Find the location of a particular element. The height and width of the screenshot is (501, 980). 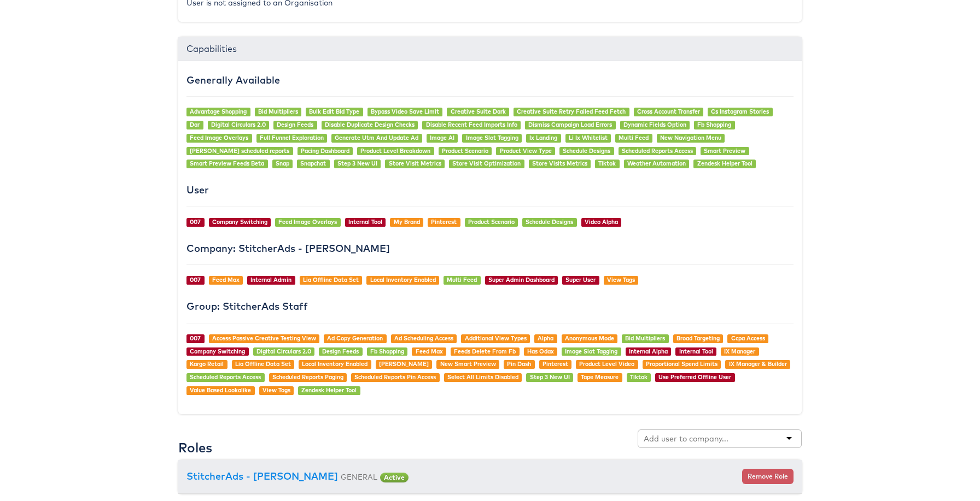

a: Store Visit Metrics is located at coordinates (415, 164).